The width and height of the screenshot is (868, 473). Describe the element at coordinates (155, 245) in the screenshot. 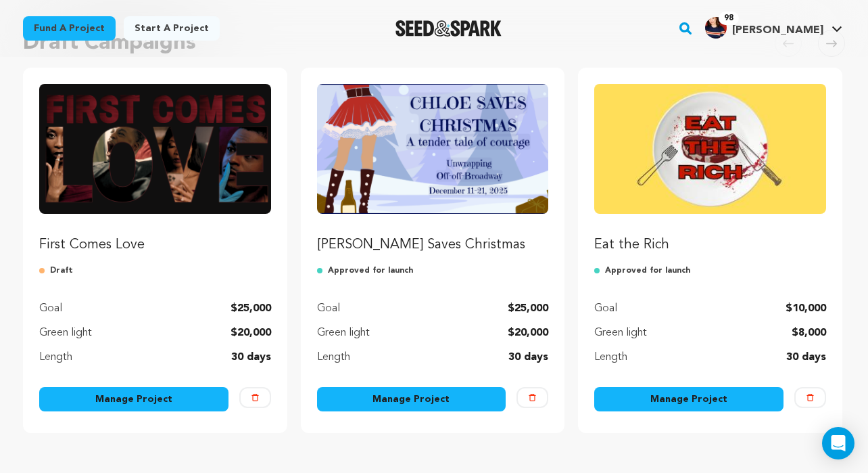

I see `p: First Comes Love` at that location.